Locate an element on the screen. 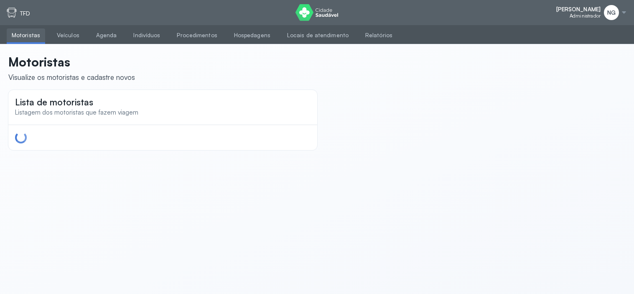 The width and height of the screenshot is (634, 294). a: Veículos is located at coordinates (68, 35).